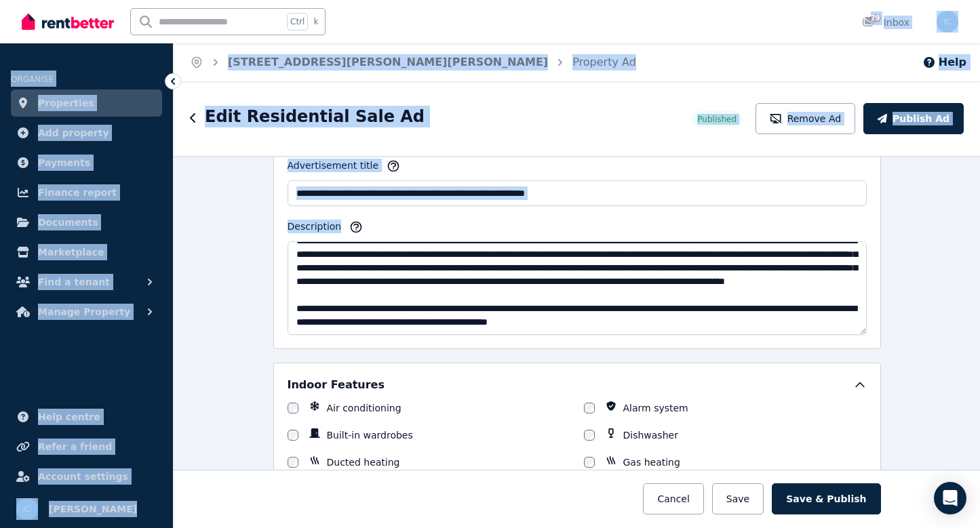  Describe the element at coordinates (656, 408) in the screenshot. I see `label: Alarm system` at that location.